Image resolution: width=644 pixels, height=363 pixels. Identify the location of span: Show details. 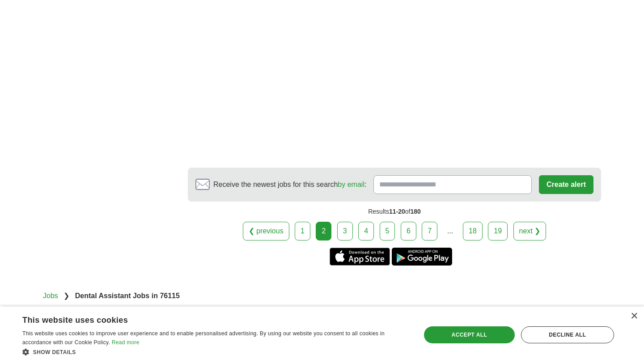
(55, 353).